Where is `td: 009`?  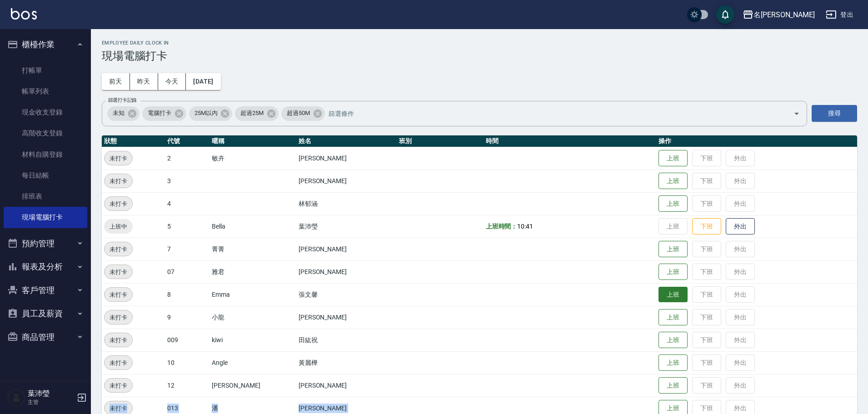
td: 009 is located at coordinates (187, 340).